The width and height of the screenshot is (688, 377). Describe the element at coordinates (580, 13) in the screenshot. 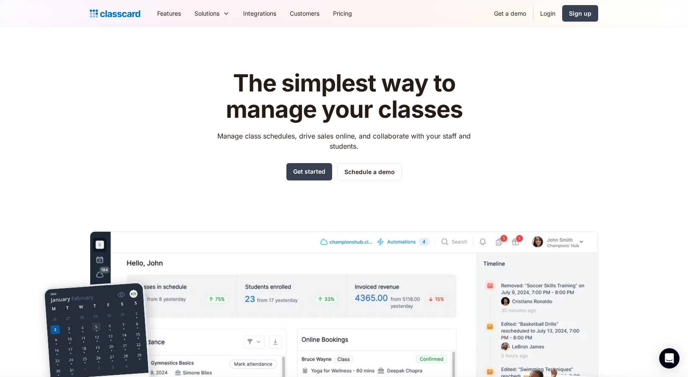

I see `a: Sign up` at that location.